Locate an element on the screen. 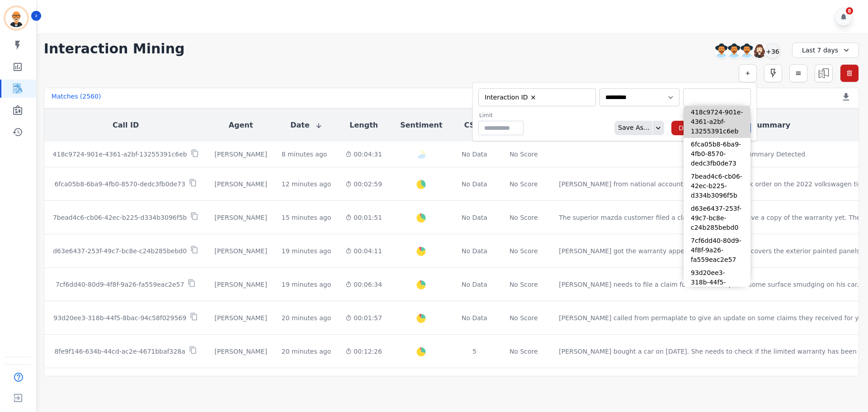 The image size is (868, 412). li: 7bead4c6-cb06-42ec-b225-d334b3096f5b is located at coordinates (717, 186).